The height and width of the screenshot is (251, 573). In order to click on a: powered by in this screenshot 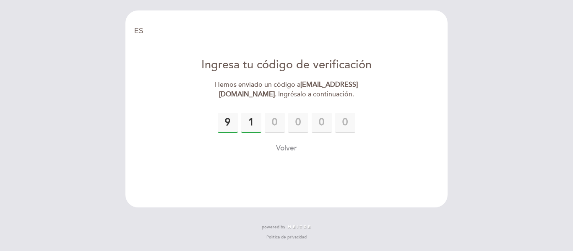, I will do `click(286, 227)`.